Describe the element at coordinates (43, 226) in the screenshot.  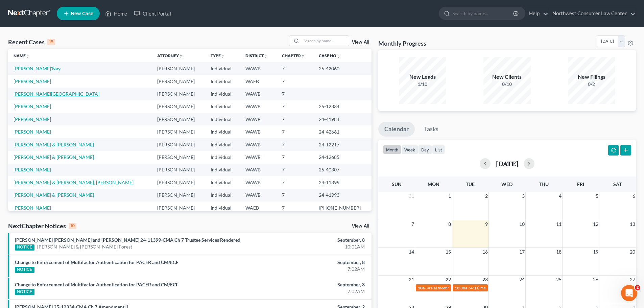
I see `div: NextChapter Notices` at that location.